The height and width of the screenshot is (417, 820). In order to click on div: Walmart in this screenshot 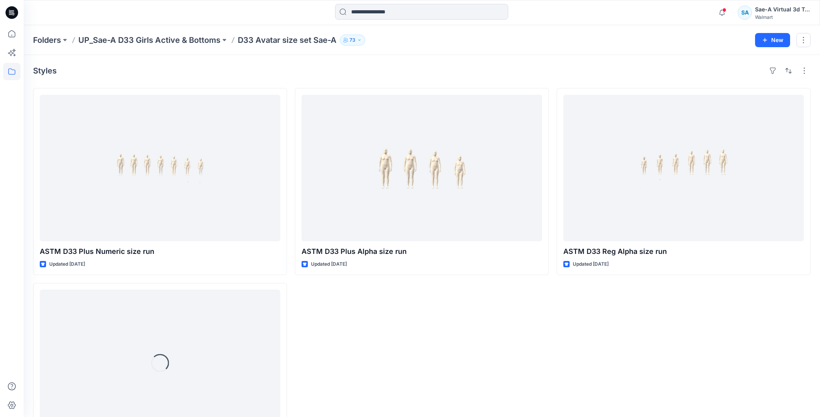, I will do `click(782, 17)`.